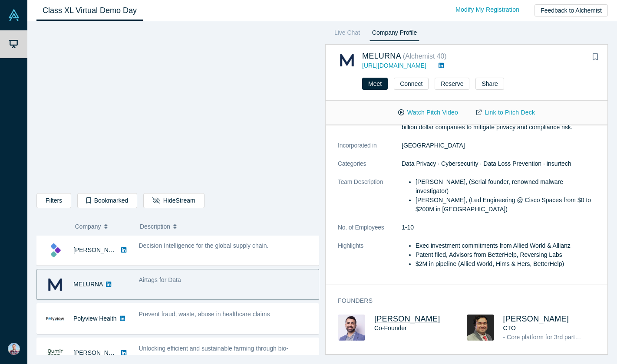  What do you see at coordinates (54, 201) in the screenshot?
I see `button: Filters` at bounding box center [54, 201].